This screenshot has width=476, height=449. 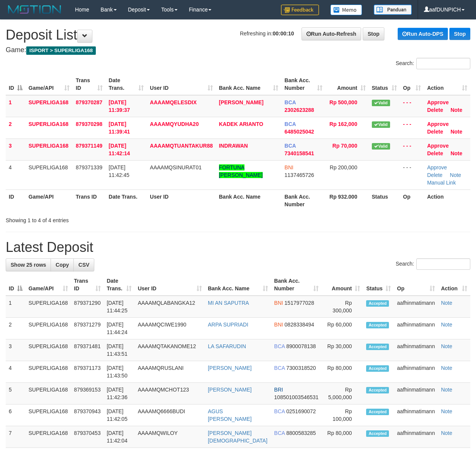 What do you see at coordinates (16, 328) in the screenshot?
I see `td: 2` at bounding box center [16, 328].